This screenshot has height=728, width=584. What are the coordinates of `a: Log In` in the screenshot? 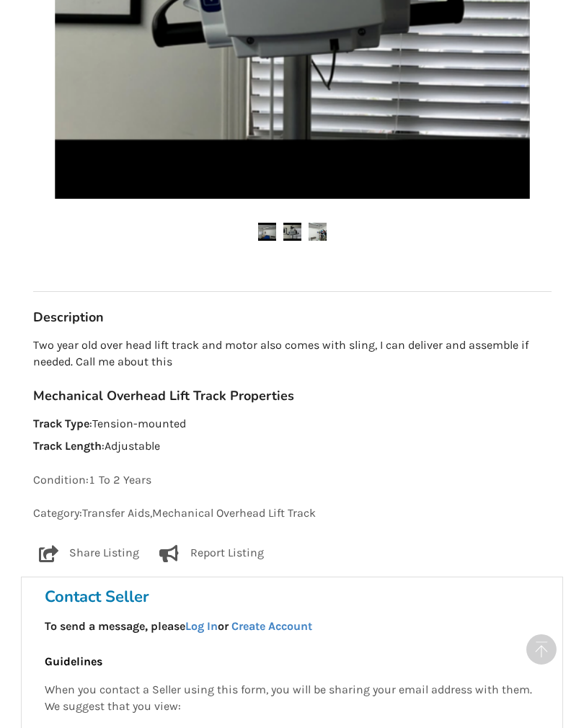 It's located at (201, 626).